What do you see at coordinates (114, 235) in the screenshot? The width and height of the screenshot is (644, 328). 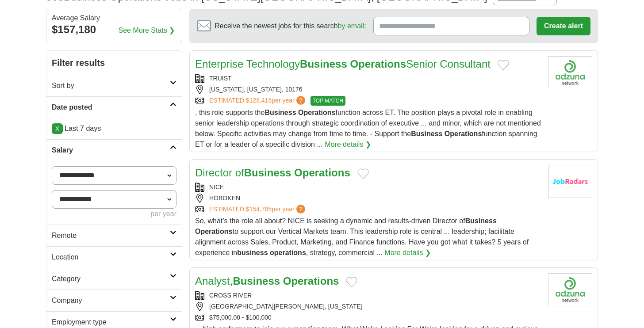 I see `a: Remote` at bounding box center [114, 235].